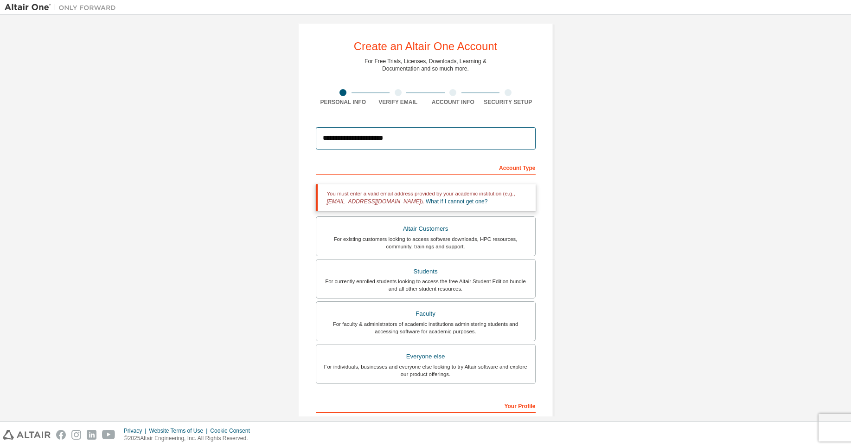 The width and height of the screenshot is (851, 448). What do you see at coordinates (508, 102) in the screenshot?
I see `div: Security Setup` at bounding box center [508, 102].